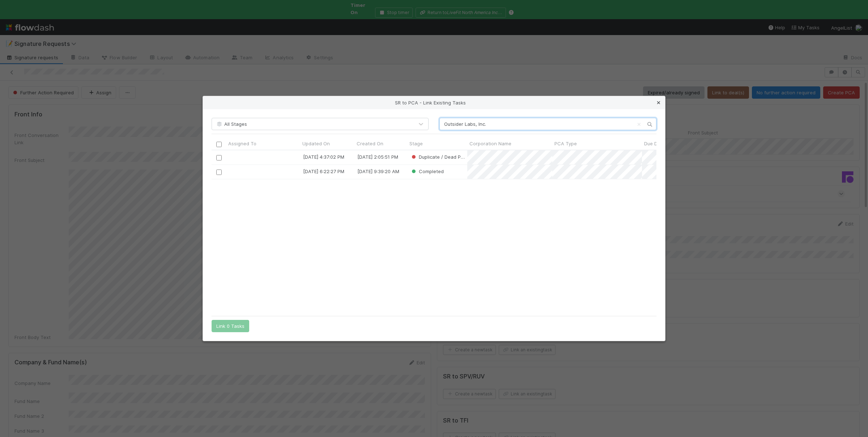 Image resolution: width=868 pixels, height=437 pixels. What do you see at coordinates (219, 144) in the screenshot?
I see `input: Toggle All Rows Selected` at bounding box center [219, 144].